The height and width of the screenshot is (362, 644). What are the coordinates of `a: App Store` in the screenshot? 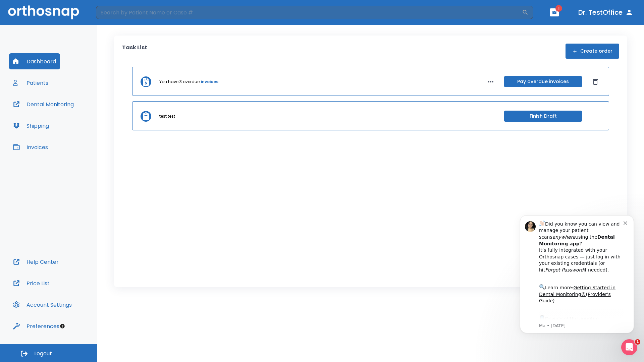 It's located at (59, 117).